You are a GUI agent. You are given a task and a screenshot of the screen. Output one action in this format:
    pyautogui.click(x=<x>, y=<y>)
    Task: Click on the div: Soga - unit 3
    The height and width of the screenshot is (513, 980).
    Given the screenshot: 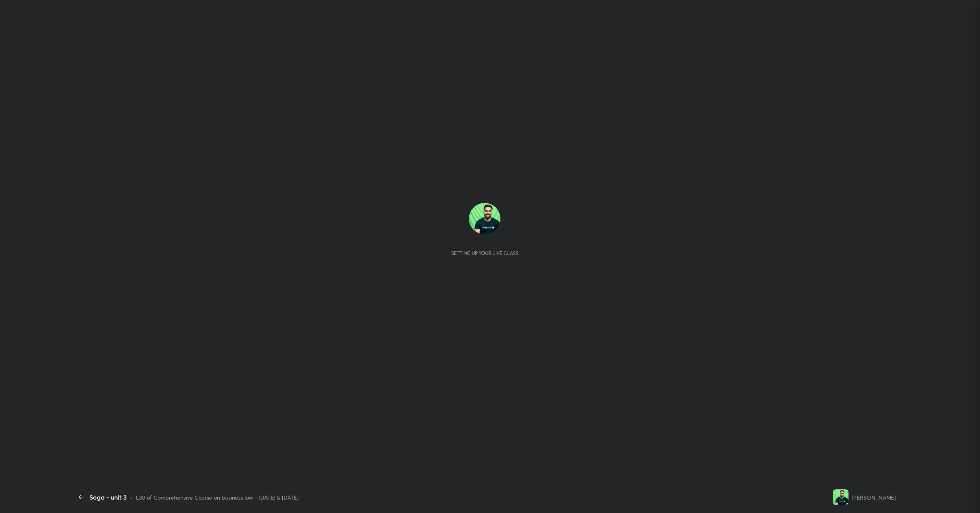 What is the action you would take?
    pyautogui.click(x=108, y=497)
    